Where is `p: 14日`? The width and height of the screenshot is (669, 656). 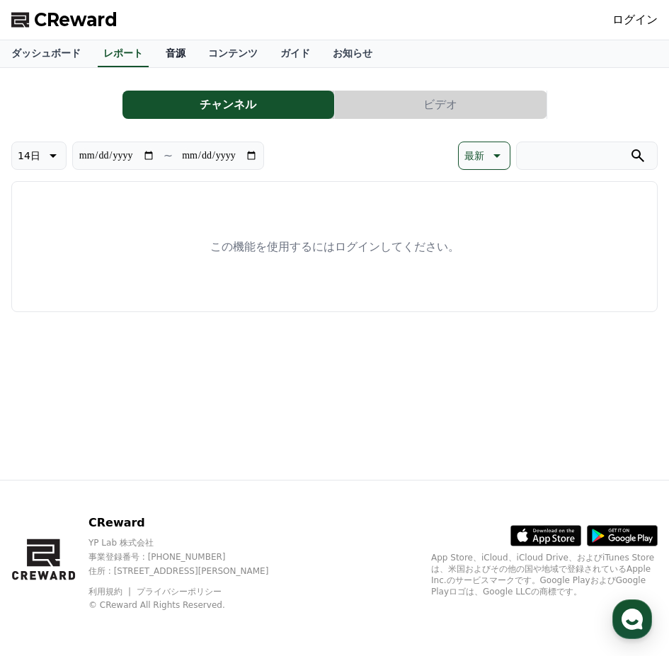
p: 14日 is located at coordinates (29, 156).